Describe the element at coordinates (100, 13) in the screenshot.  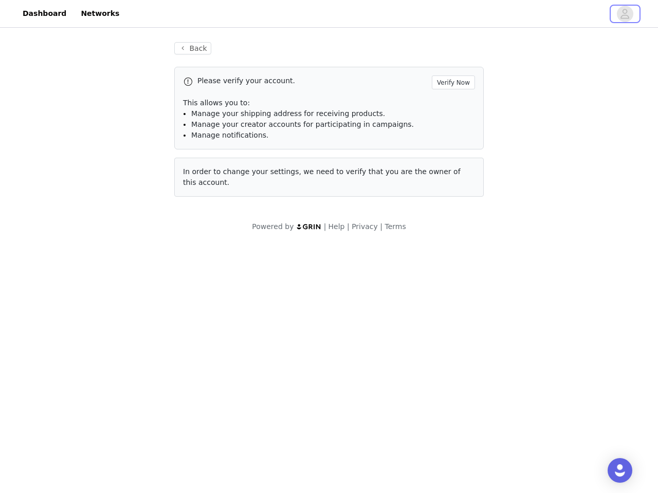
I see `a: Networks` at that location.